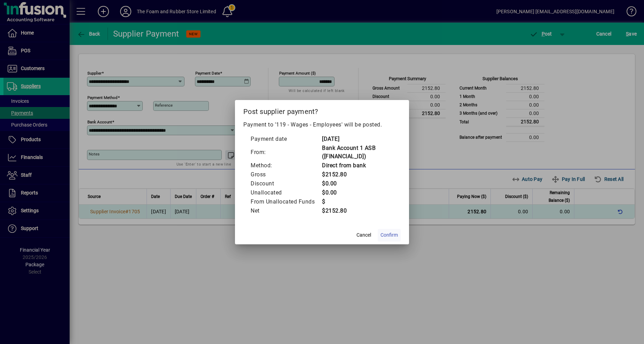 Image resolution: width=644 pixels, height=344 pixels. Describe the element at coordinates (389, 235) in the screenshot. I see `span: Confirm` at that location.